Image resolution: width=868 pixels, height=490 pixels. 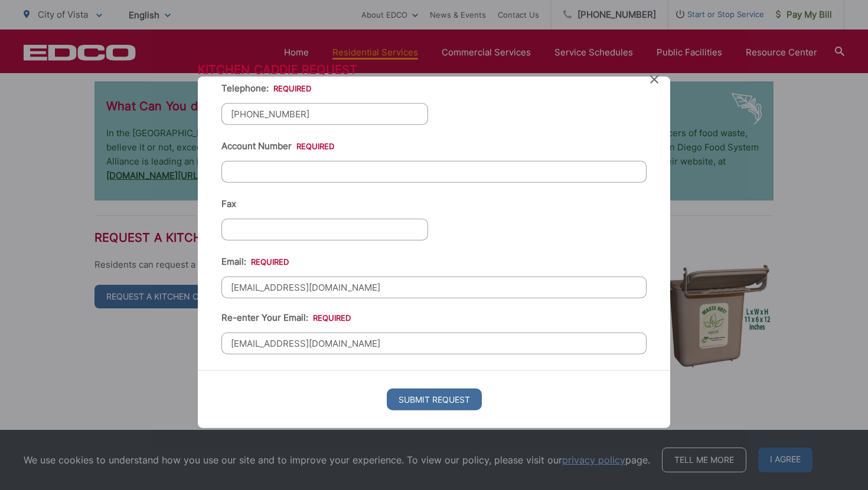 What do you see at coordinates (277, 145) in the screenshot?
I see `label: Account Number` at bounding box center [277, 145].